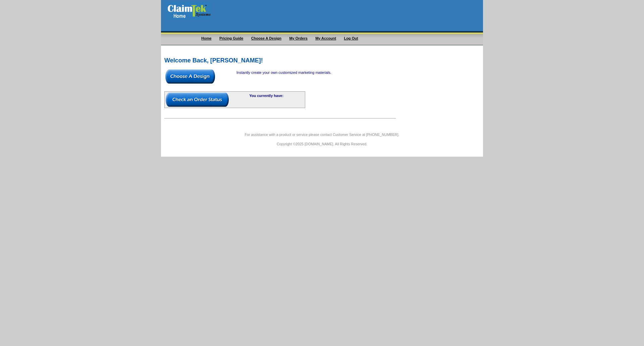 The image size is (644, 346). I want to click on img: button-check-order-status.gif, so click(197, 100).